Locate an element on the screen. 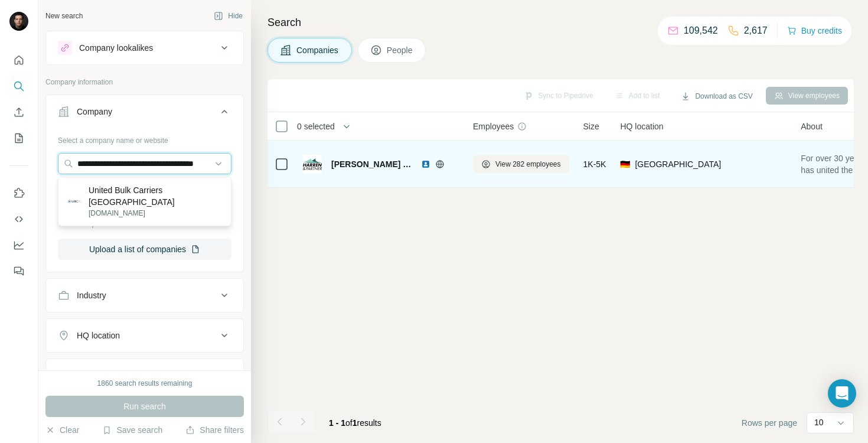 The image size is (868, 443). span: results is located at coordinates (355, 423).